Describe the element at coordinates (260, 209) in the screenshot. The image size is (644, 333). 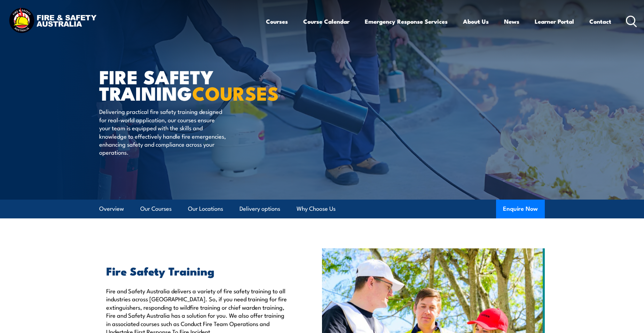
I see `a: Delivery options` at that location.